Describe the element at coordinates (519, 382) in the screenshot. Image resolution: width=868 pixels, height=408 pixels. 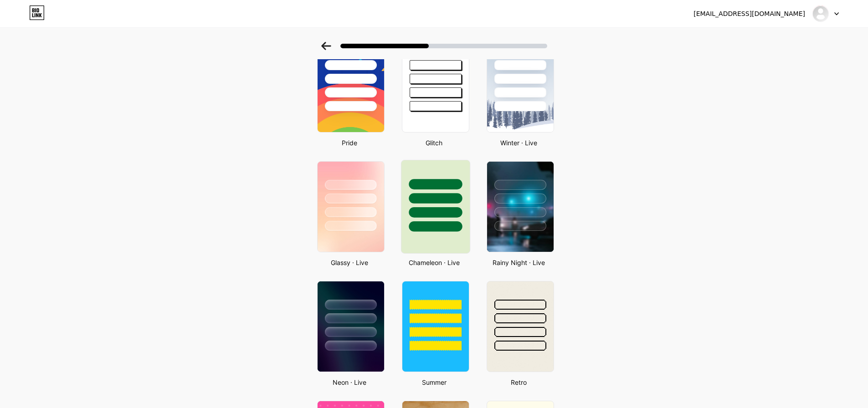
I see `div: Retro` at that location.